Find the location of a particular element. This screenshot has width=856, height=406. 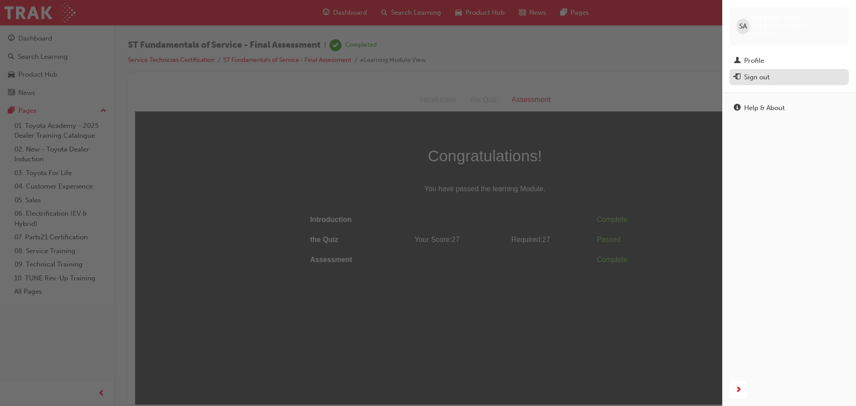

td: the Quiz is located at coordinates (217, 151).